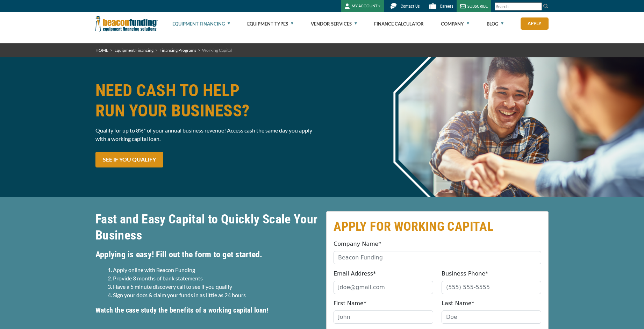 The height and width of the screenshot is (329, 644). I want to click on li: Have a 5 minute discovery call to see if you qualify, so click(215, 286).